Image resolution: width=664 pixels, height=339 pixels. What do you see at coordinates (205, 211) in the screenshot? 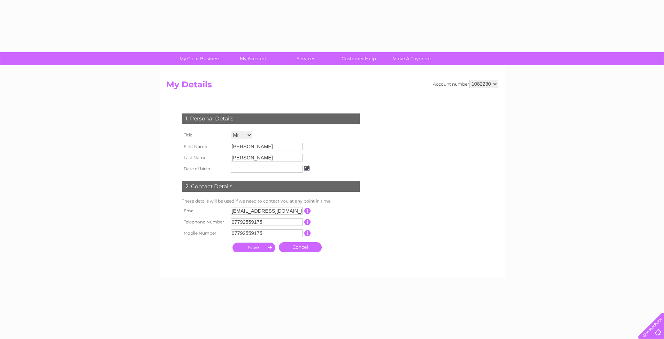
I see `th: Email` at bounding box center [205, 211].